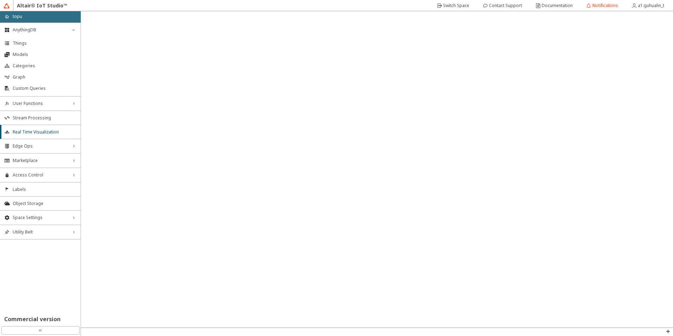 The image size is (673, 336). What do you see at coordinates (40, 232) in the screenshot?
I see `span: Utility Belt` at bounding box center [40, 232].